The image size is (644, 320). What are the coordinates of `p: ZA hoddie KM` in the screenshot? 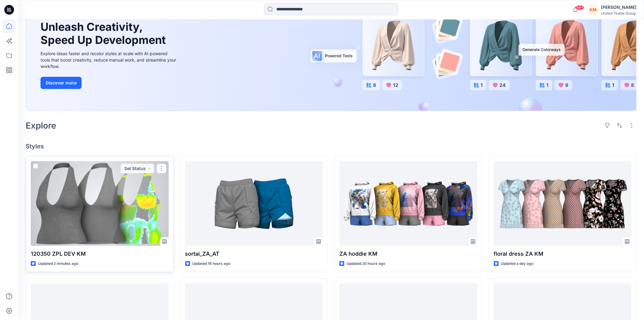 It's located at (408, 254).